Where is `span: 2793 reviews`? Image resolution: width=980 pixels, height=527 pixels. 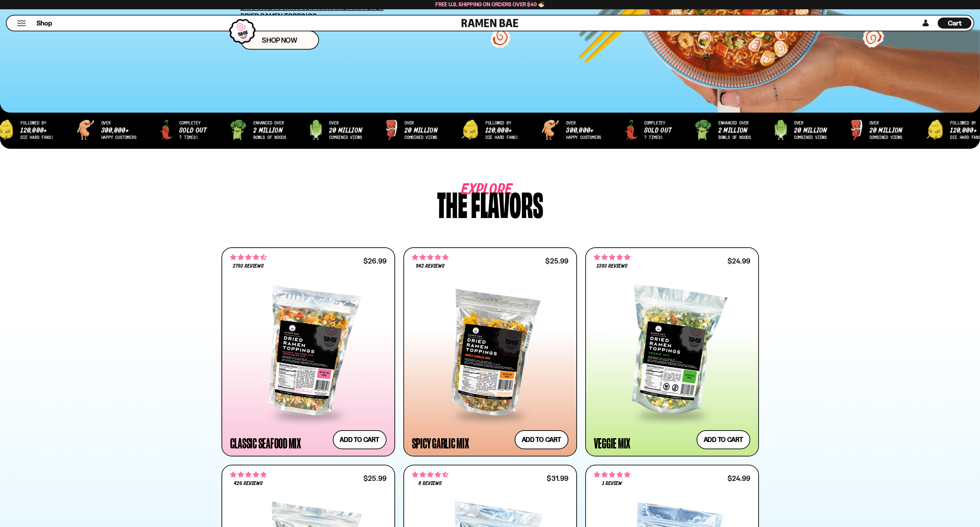
span: 2793 reviews is located at coordinates (248, 266).